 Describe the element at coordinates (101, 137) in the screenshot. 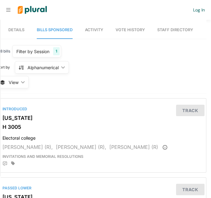

I see `h4: Electoral college` at that location.